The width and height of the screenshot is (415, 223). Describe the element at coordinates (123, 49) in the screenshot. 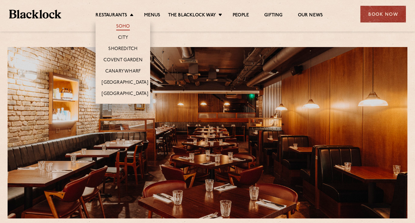

I see `a: Shoreditch` at that location.